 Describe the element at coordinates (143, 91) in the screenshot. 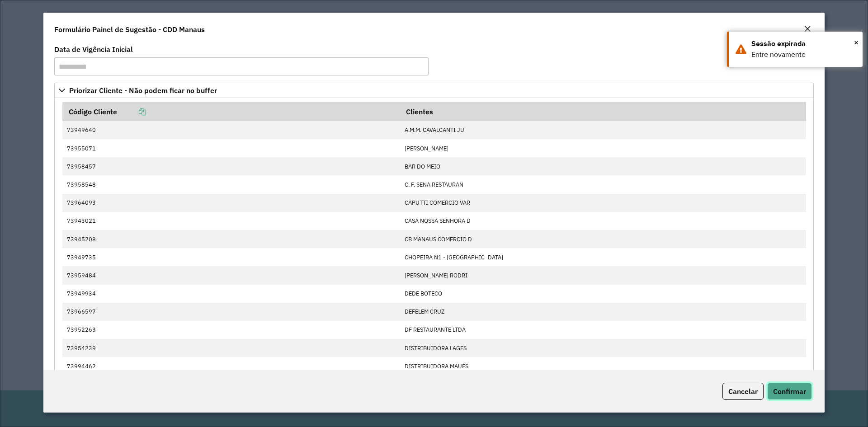

I see `span: Priorizar Cliente - Não podem ficar no buffer` at that location.